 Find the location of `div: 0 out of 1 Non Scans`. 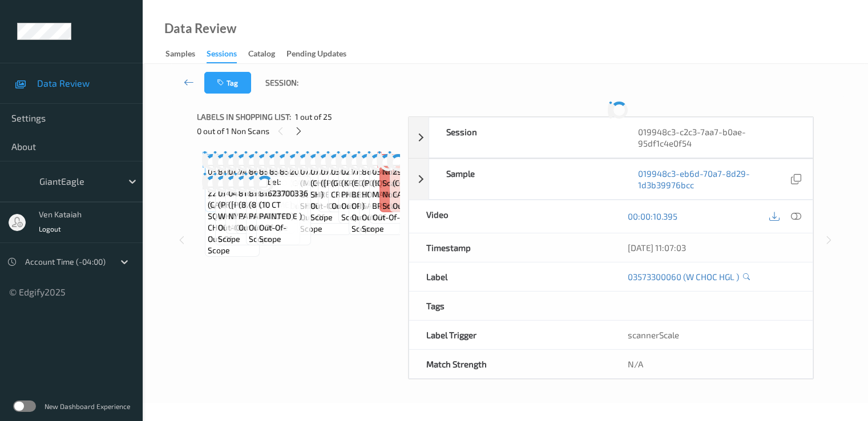

div: 0 out of 1 Non Scans is located at coordinates (299, 131).